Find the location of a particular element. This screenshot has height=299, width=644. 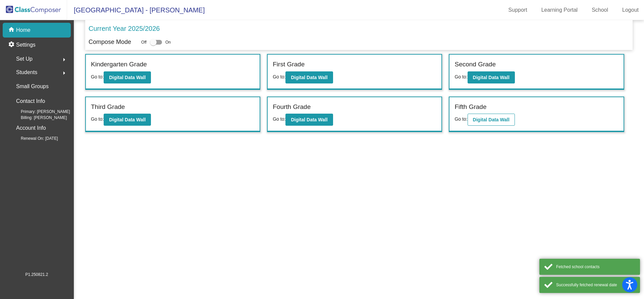

label: First Grade is located at coordinates (288, 65).